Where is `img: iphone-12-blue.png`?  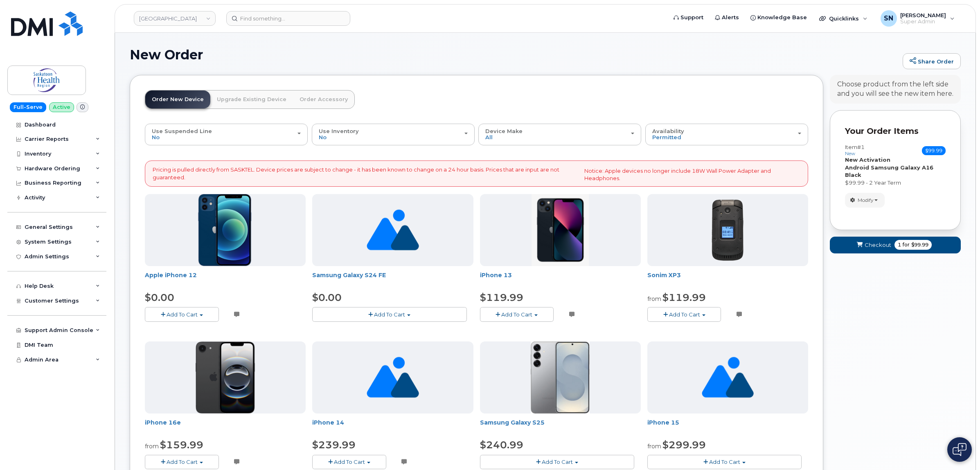
img: iphone-12-blue.png is located at coordinates (225, 230).